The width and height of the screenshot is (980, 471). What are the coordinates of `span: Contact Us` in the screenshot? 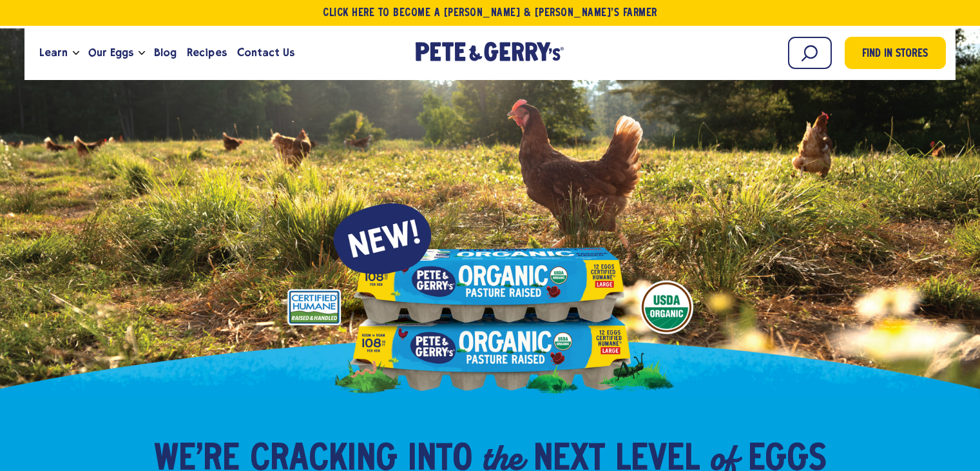 It's located at (266, 52).